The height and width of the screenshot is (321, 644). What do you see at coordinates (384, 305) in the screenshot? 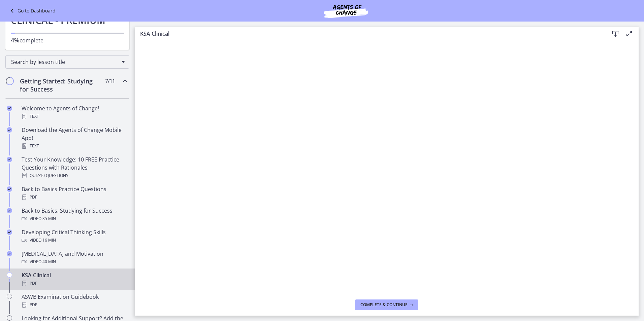
I see `span: Complete & continue` at bounding box center [384, 305].